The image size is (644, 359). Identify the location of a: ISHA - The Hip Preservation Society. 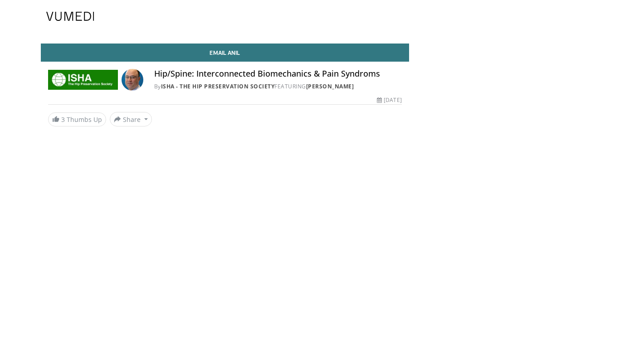
(218, 87).